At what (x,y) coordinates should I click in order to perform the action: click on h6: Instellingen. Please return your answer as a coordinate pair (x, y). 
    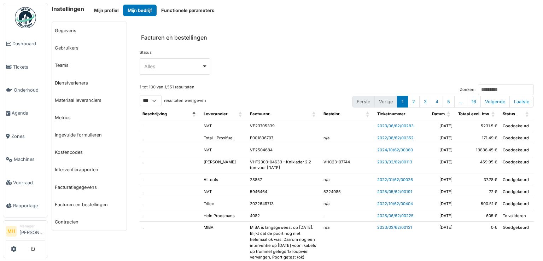
    Looking at the image, I should click on (68, 9).